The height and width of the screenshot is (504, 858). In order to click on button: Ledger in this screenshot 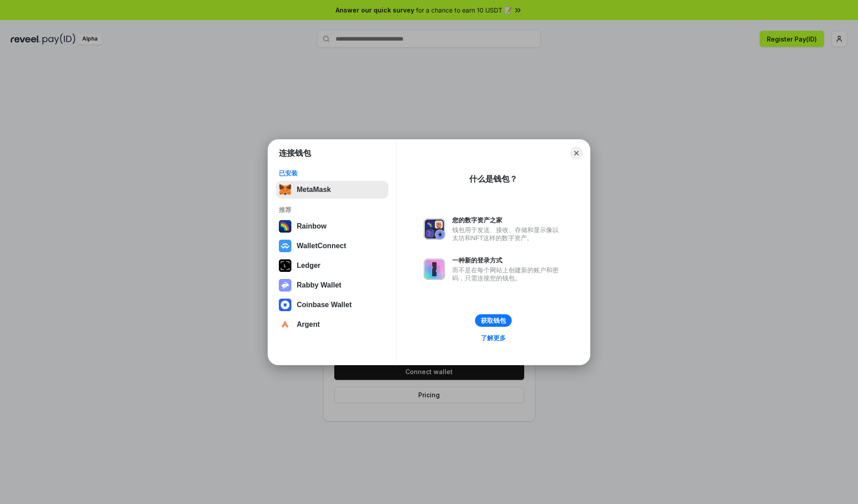, I will do `click(332, 266)`.